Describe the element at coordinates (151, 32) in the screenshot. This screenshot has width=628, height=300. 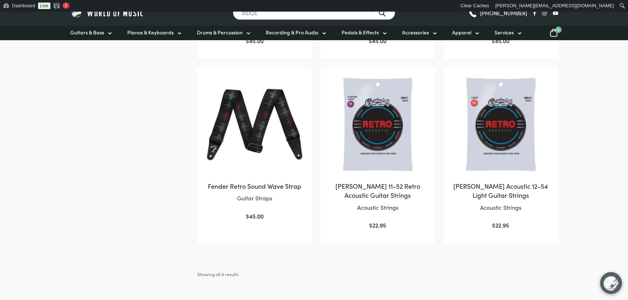
I see `span: Pianos & Keyboards` at that location.